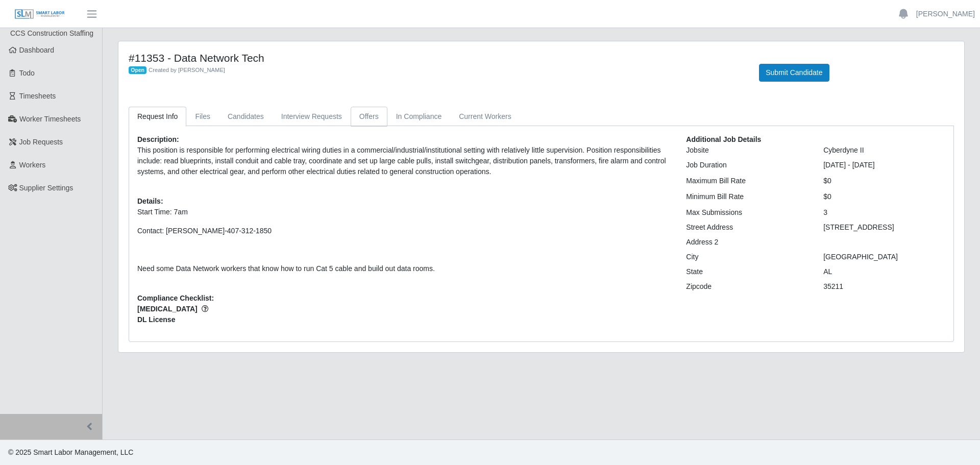 Image resolution: width=980 pixels, height=465 pixels. I want to click on b: Description:, so click(158, 139).